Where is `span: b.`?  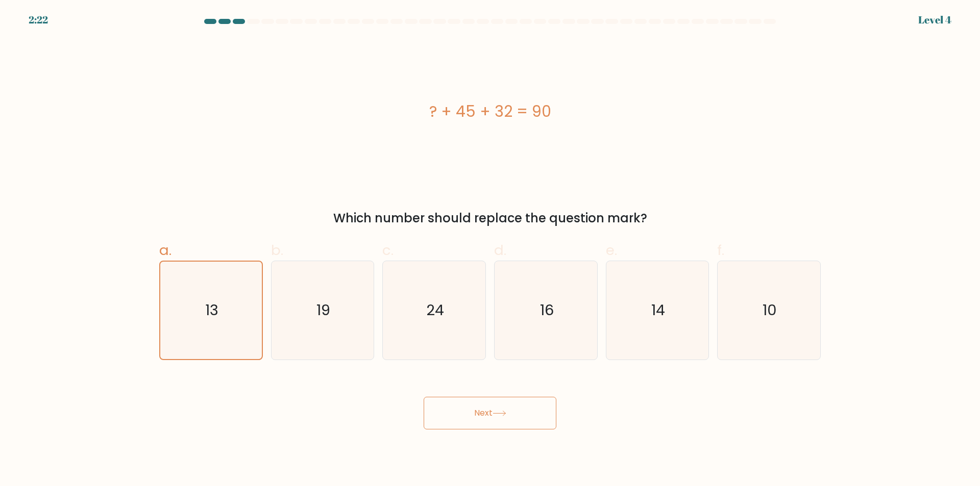
span: b. is located at coordinates (277, 250).